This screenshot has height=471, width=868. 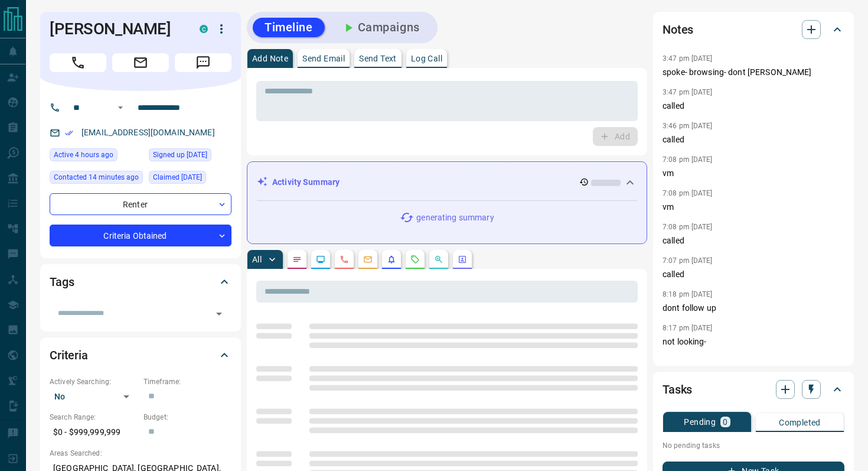 What do you see at coordinates (368, 259) in the screenshot?
I see `svg: Emails` at bounding box center [368, 259].